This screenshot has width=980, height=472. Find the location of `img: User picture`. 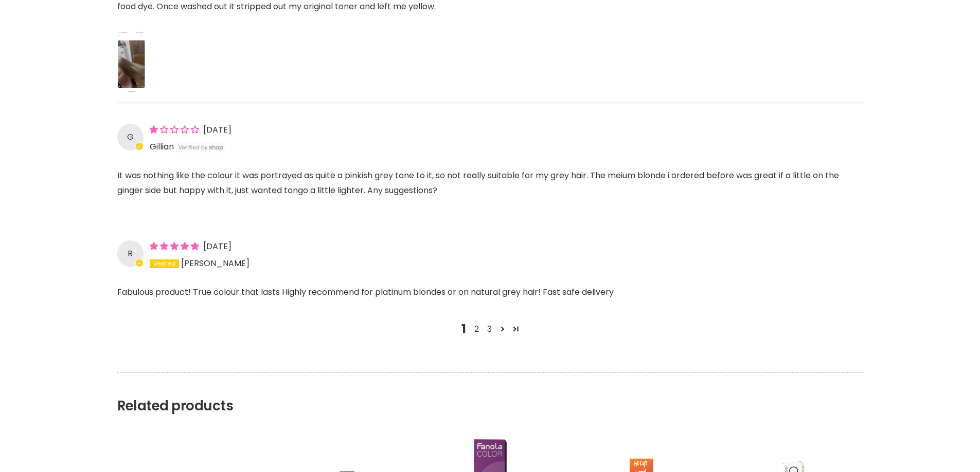

img: User picture is located at coordinates (131, 62).